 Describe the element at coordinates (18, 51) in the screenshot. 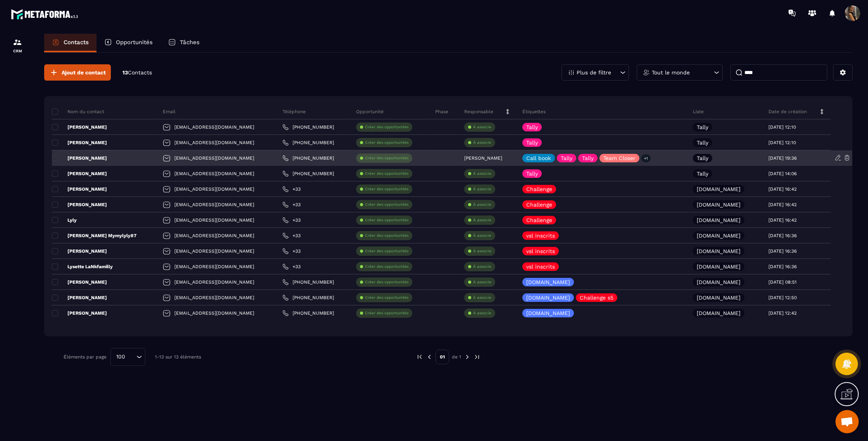

I see `p: CRM` at that location.